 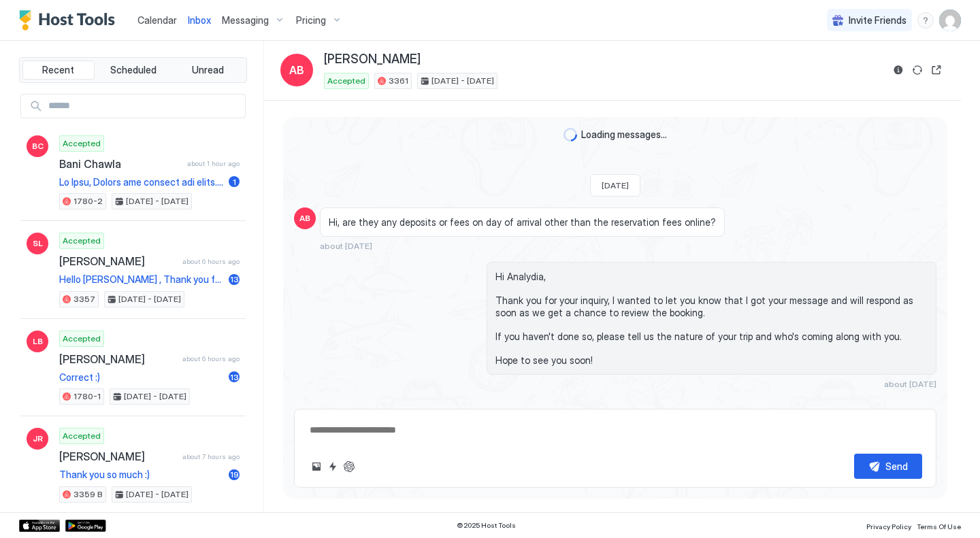 I want to click on a: Calendar, so click(x=157, y=19).